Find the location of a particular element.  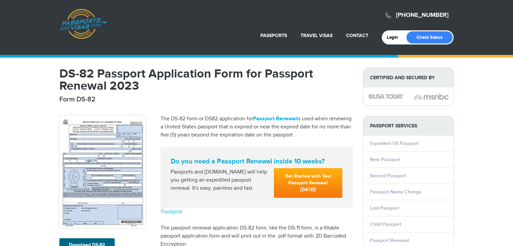

h2: Form DS-82 is located at coordinates (206, 99).